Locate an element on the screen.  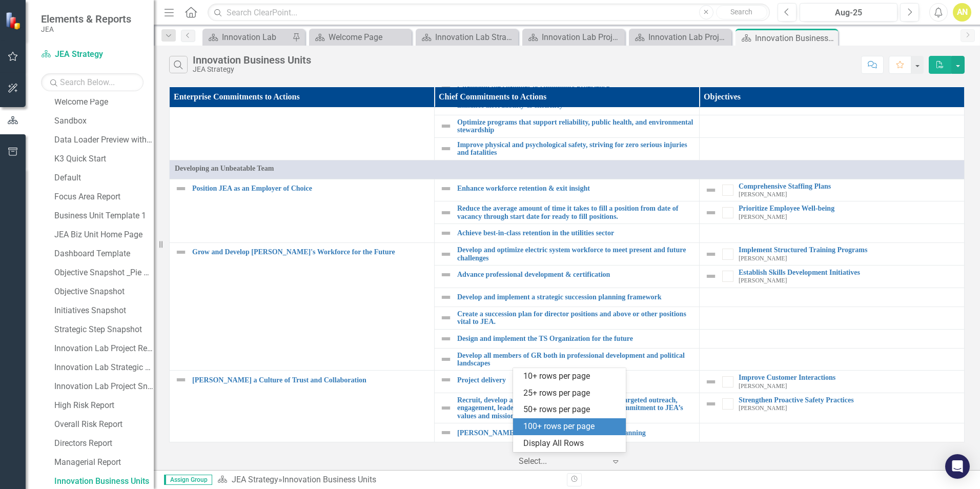
img: ClearPoint Strategy is located at coordinates (14, 20).